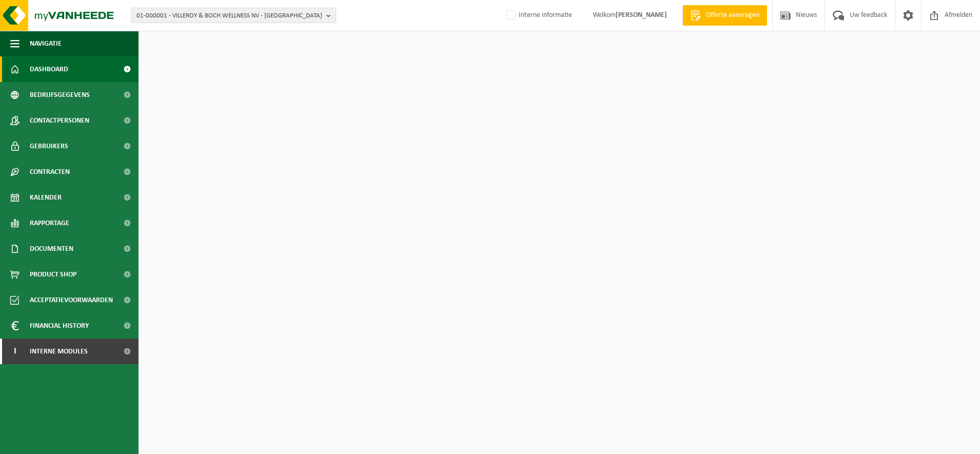 The height and width of the screenshot is (454, 980). What do you see at coordinates (51, 249) in the screenshot?
I see `span: Documenten` at bounding box center [51, 249].